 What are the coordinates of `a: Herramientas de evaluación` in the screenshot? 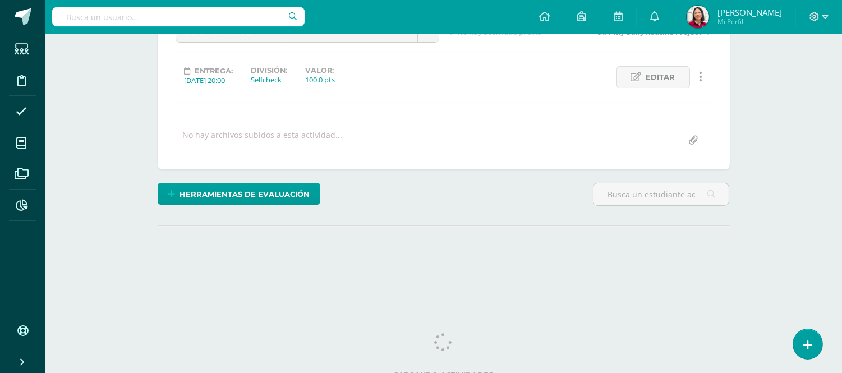 It's located at (239, 194).